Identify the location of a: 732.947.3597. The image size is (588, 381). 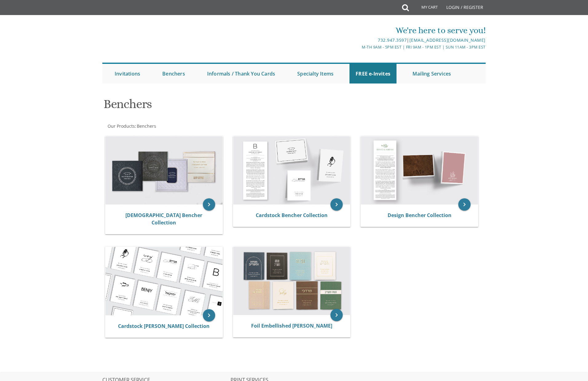
(392, 40).